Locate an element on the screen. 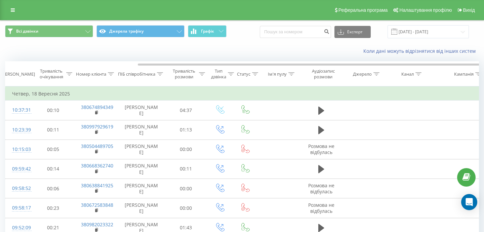 This screenshot has width=484, height=232. div: Статус is located at coordinates (244, 74).